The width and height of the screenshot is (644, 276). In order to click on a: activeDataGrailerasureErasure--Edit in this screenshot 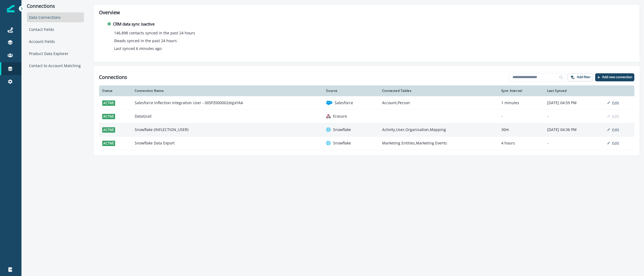, I will do `click(366, 116)`.